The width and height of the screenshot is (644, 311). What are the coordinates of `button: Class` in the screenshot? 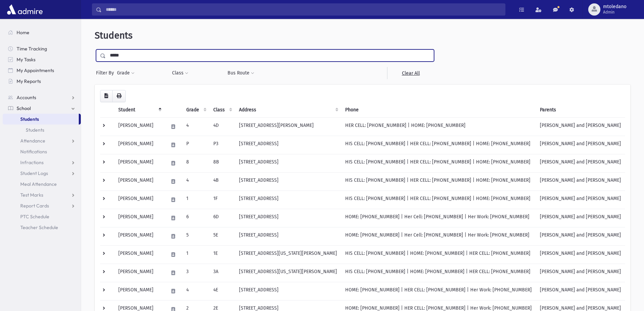 It's located at (180, 73).